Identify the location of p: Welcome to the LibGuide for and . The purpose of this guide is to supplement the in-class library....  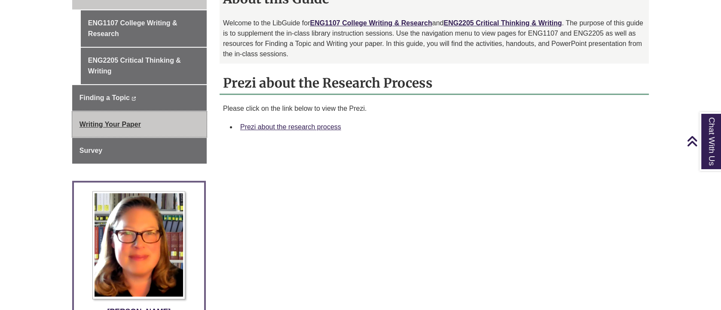
(434, 39).